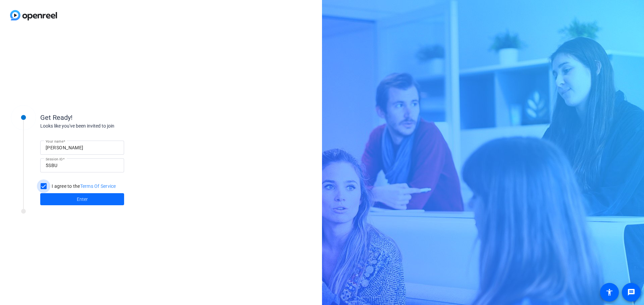  I want to click on span: Enter, so click(82, 199).